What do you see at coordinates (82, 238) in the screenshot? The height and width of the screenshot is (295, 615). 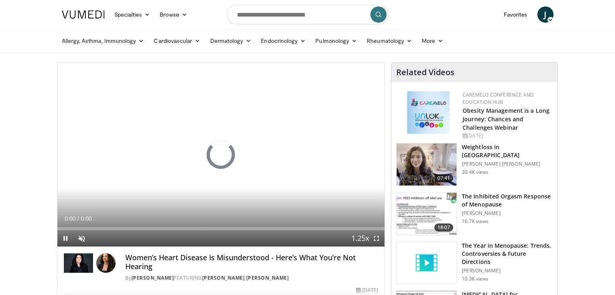 I see `button: Unmute` at bounding box center [82, 238].